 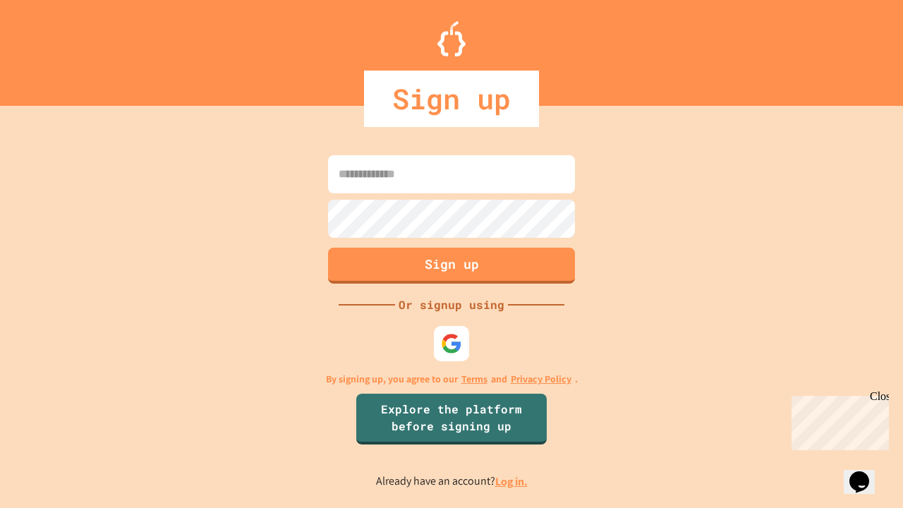 What do you see at coordinates (474, 379) in the screenshot?
I see `a: Terms` at bounding box center [474, 379].